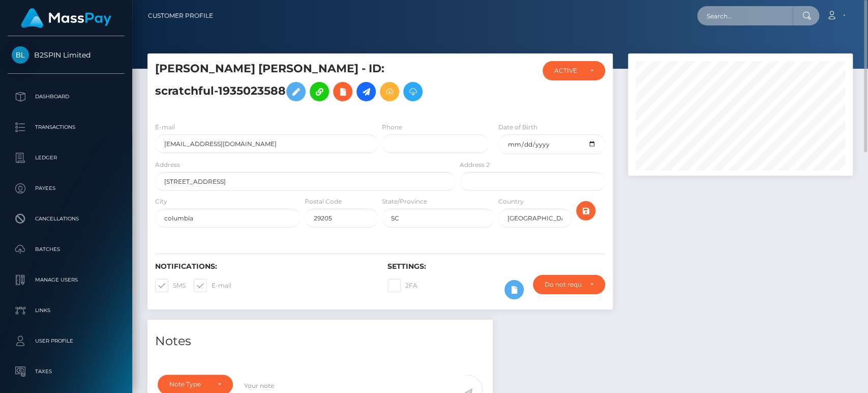 The image size is (868, 393). Describe the element at coordinates (66, 341) in the screenshot. I see `p: User Profile` at that location.